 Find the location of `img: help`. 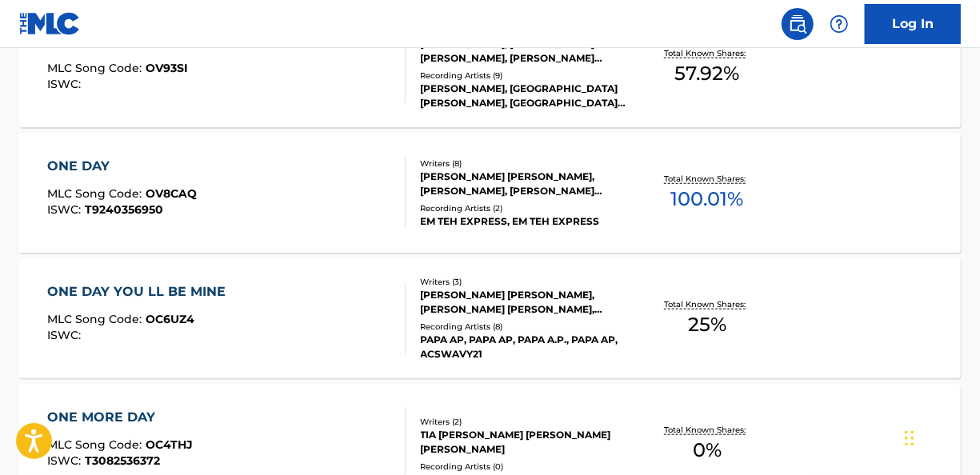

img: help is located at coordinates (839, 24).